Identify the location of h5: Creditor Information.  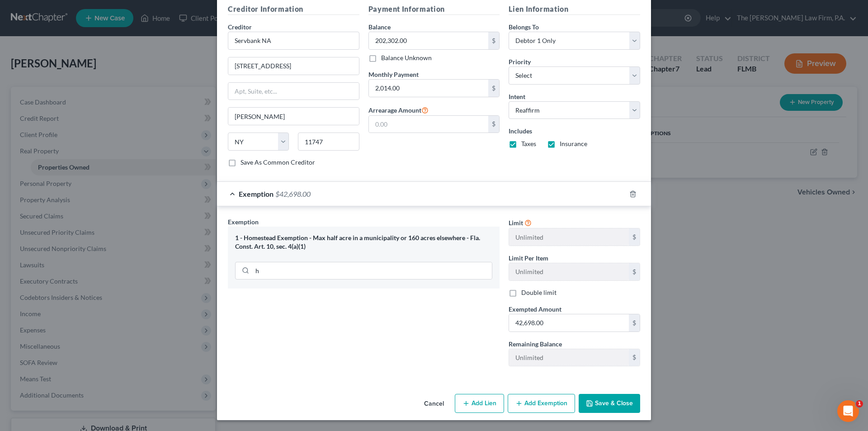
(294, 9).